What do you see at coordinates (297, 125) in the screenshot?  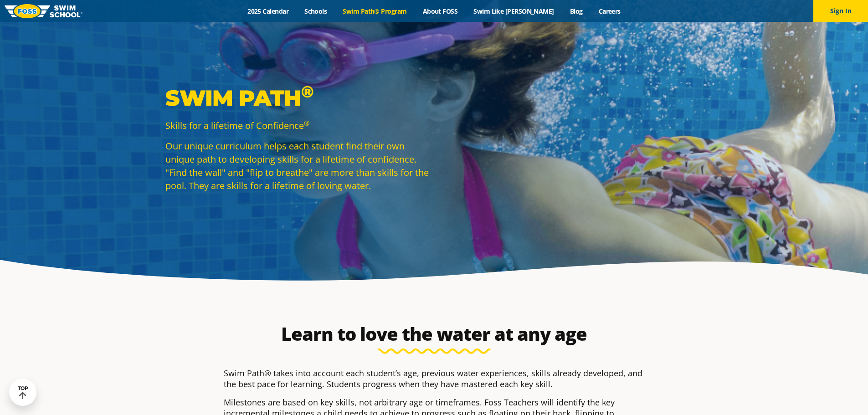 I see `p: Skills for a lifetime of Confidence` at bounding box center [297, 125].